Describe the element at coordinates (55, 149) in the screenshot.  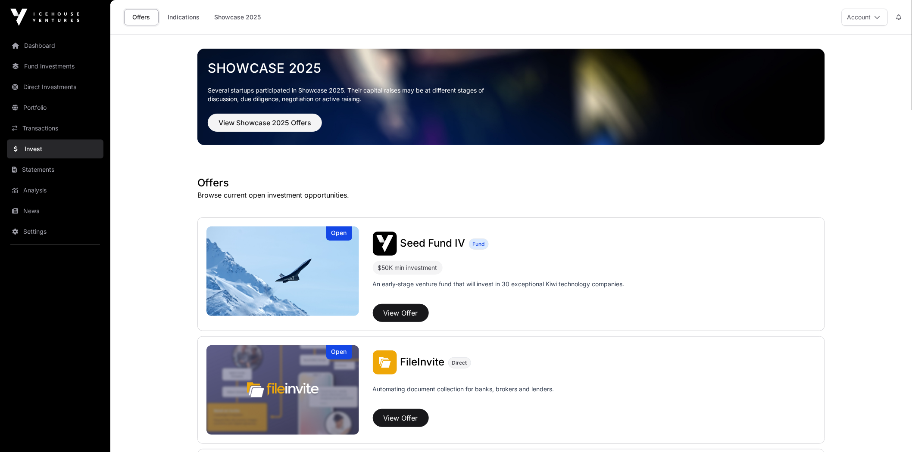
I see `a: Invest` at that location.